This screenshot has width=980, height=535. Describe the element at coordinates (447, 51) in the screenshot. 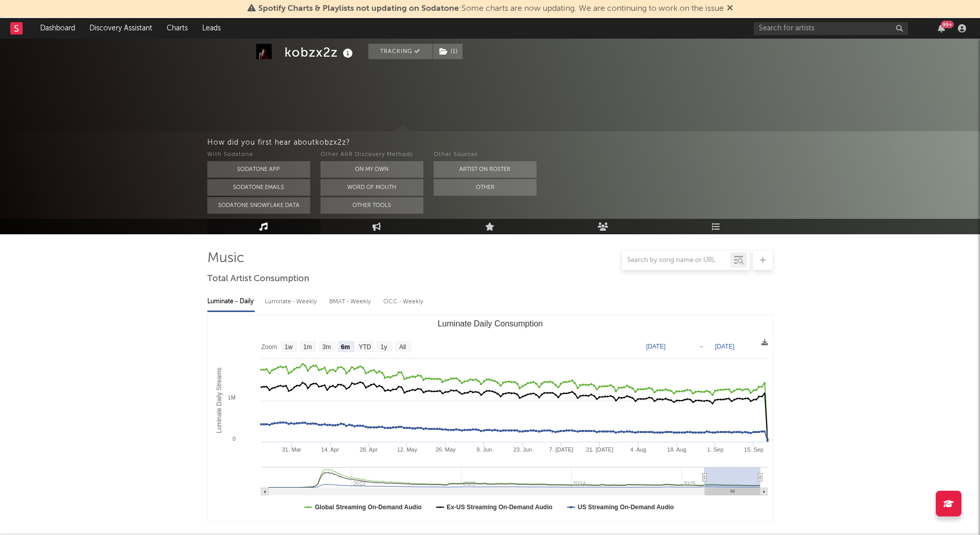

I see `span: ( 1 )` at that location.